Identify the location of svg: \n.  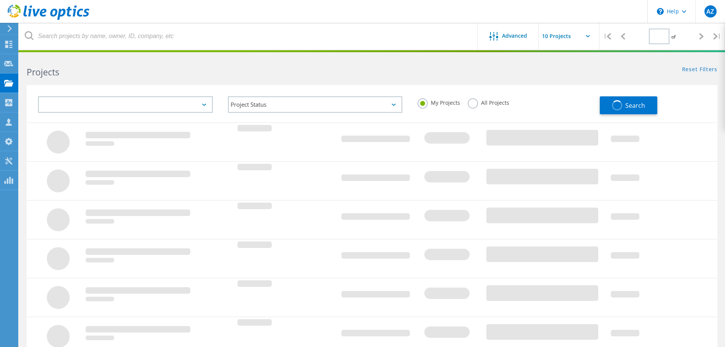
(661, 11).